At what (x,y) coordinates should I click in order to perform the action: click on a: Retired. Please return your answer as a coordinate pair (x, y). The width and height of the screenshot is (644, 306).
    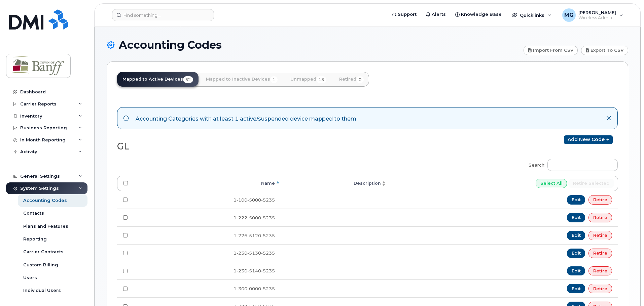
    Looking at the image, I should click on (351, 80).